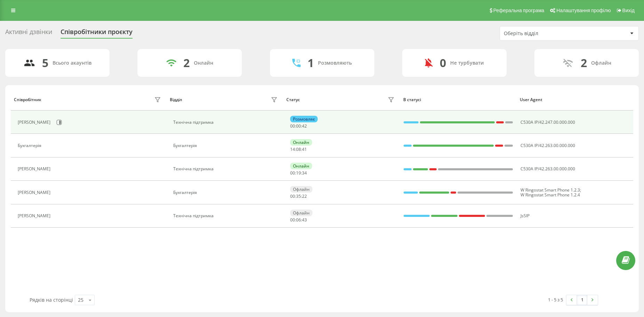 This screenshot has height=317, width=644. What do you see at coordinates (299, 196) in the screenshot?
I see `span: 35` at bounding box center [299, 196].